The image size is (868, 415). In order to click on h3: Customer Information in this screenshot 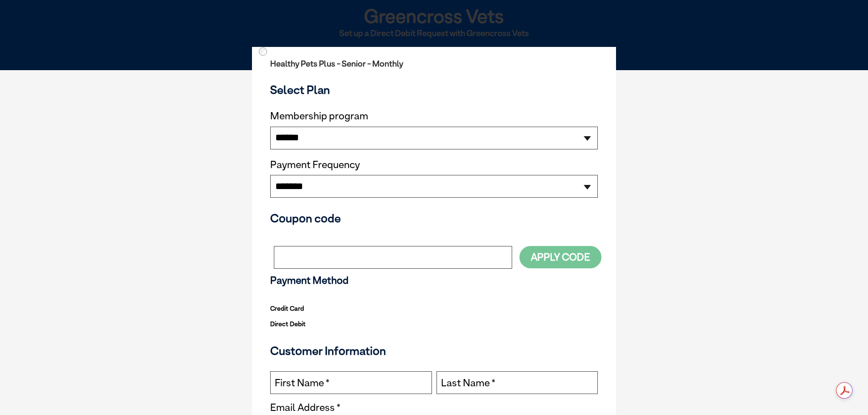, I will do `click(434, 351)`.